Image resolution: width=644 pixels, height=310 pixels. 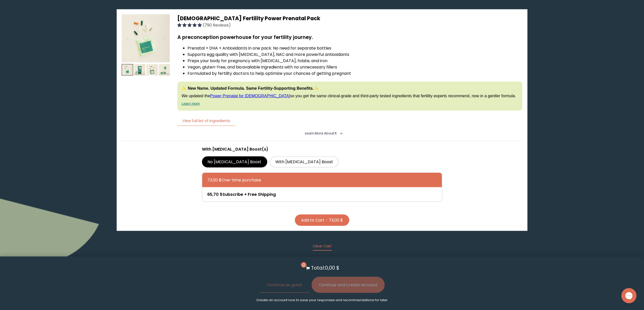 What do you see at coordinates (355, 74) in the screenshot?
I see `li: Formulated by fertility doctors to help optimize your chances of getting pregnant` at bounding box center [355, 74].